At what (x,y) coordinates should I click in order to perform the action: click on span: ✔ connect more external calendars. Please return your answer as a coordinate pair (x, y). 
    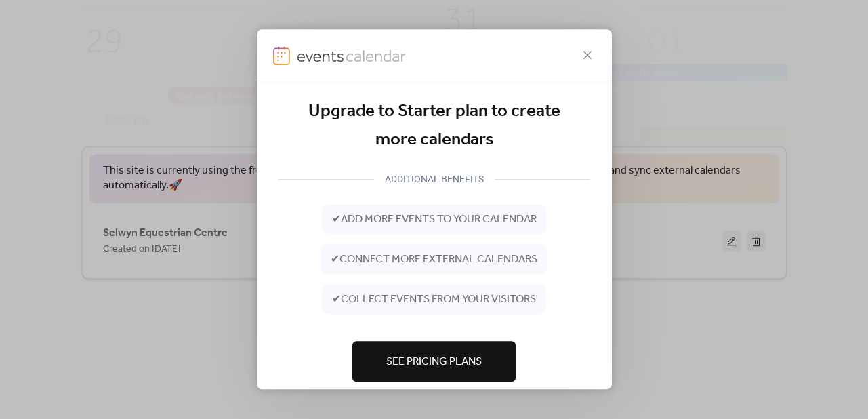
    Looking at the image, I should click on (434, 260).